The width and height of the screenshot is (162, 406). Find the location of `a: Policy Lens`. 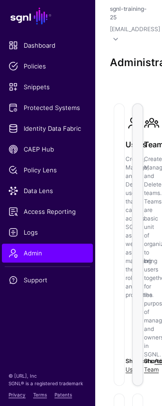

a: Policy Lens is located at coordinates (47, 170).